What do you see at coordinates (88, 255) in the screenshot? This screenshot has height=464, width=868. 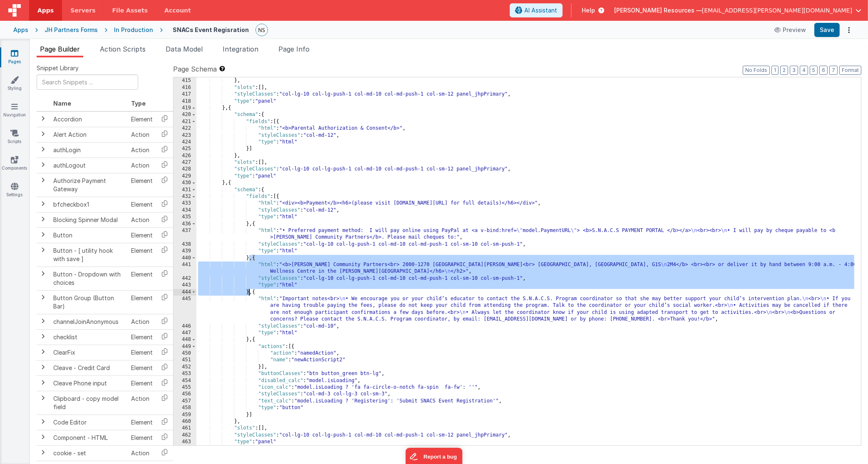 I see `td: Button - [ utility hook with save ]` at bounding box center [88, 255].